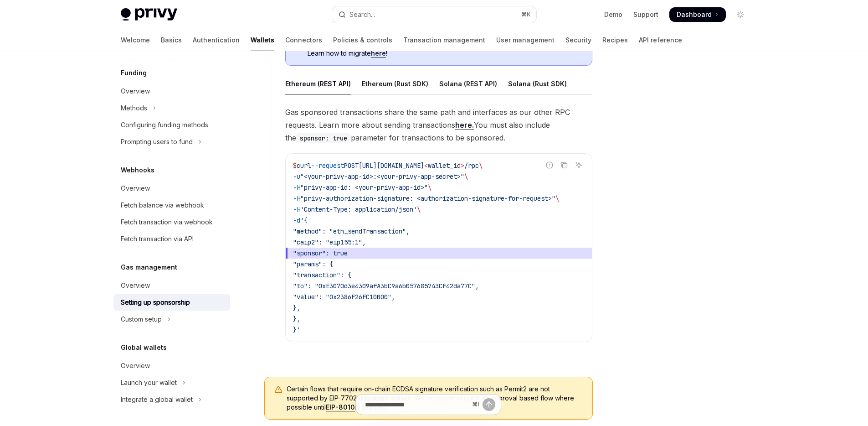 The height and width of the screenshot is (426, 868). I want to click on img: light logo, so click(149, 15).